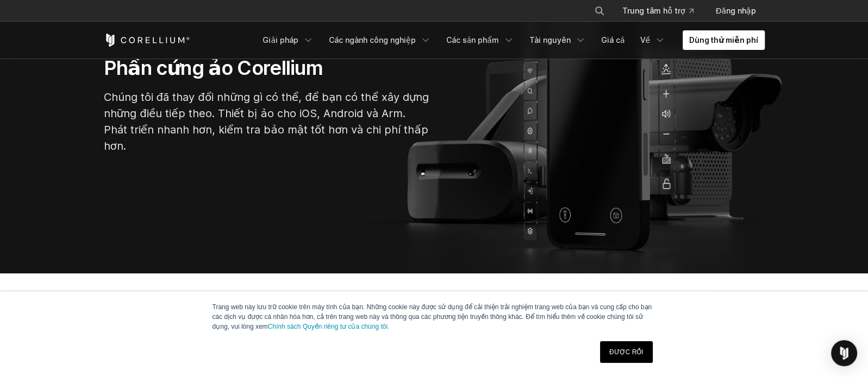 This screenshot has width=868, height=377. Describe the element at coordinates (432, 317) in the screenshot. I see `font: Trang web này lưu trữ cookie trên máy tính của bạn. Những cookie này được sử dụng để cải thiện tr...` at that location.